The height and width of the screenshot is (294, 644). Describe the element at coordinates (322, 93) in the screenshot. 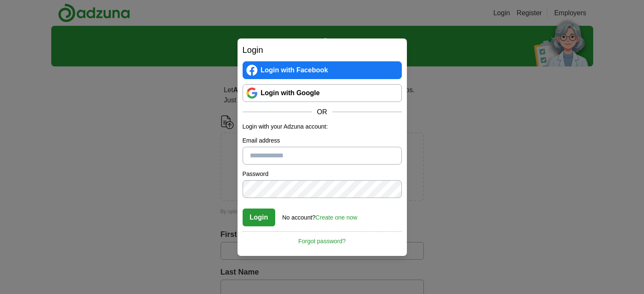

I see `a: Login with Google` at that location.